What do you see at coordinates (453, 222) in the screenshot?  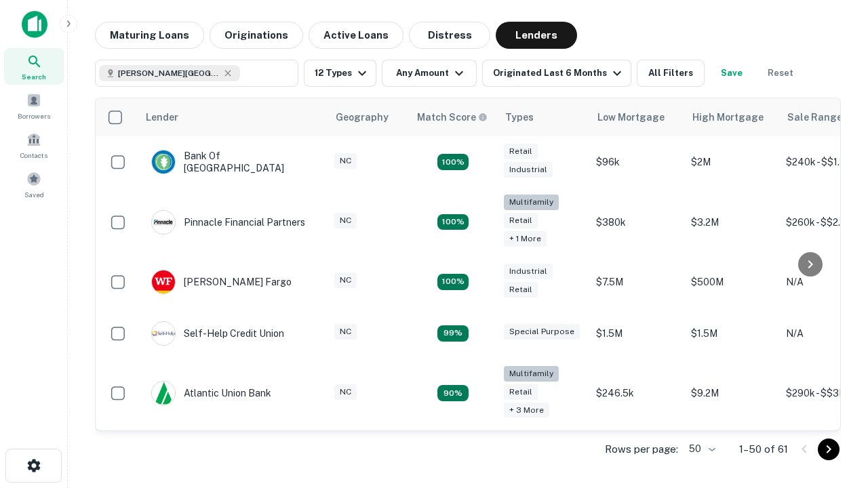 I see `div: Matching Properties: 20, hasApolloMatch: undefined` at bounding box center [453, 222].